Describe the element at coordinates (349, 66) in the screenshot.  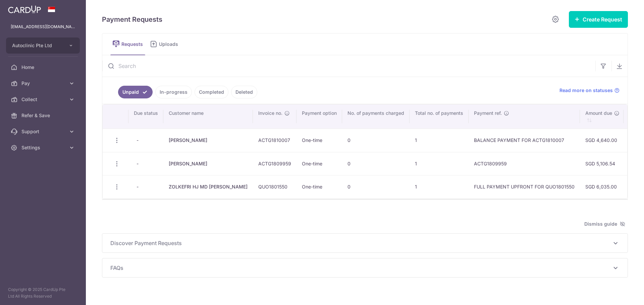
I see `input: Search` at that location.